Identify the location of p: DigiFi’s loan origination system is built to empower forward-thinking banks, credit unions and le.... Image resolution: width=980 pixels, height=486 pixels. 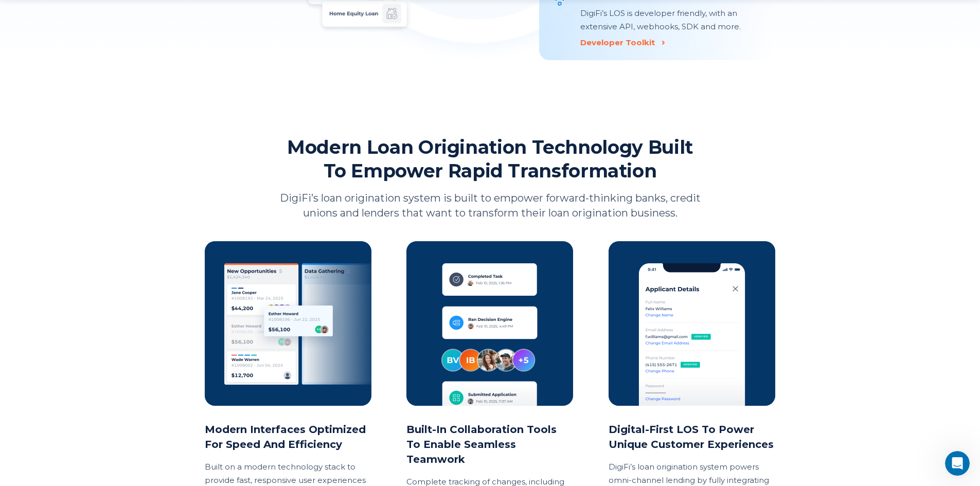
(490, 206).